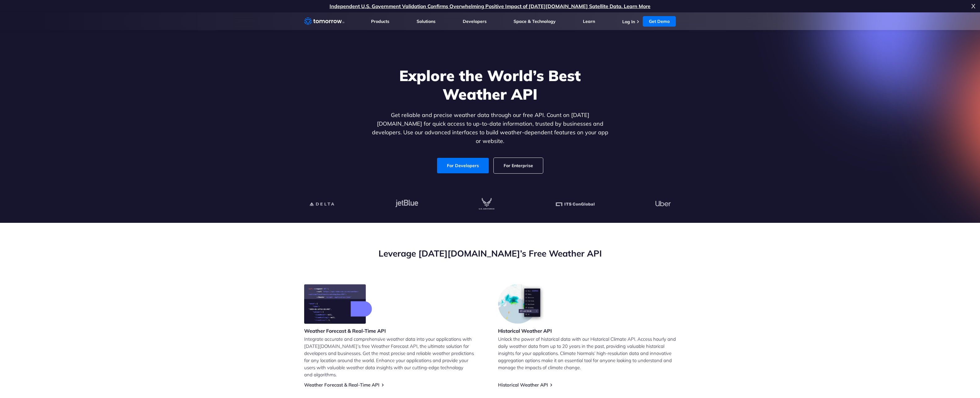 This screenshot has height=398, width=980. Describe the element at coordinates (518, 166) in the screenshot. I see `a: For Enterprise` at that location.